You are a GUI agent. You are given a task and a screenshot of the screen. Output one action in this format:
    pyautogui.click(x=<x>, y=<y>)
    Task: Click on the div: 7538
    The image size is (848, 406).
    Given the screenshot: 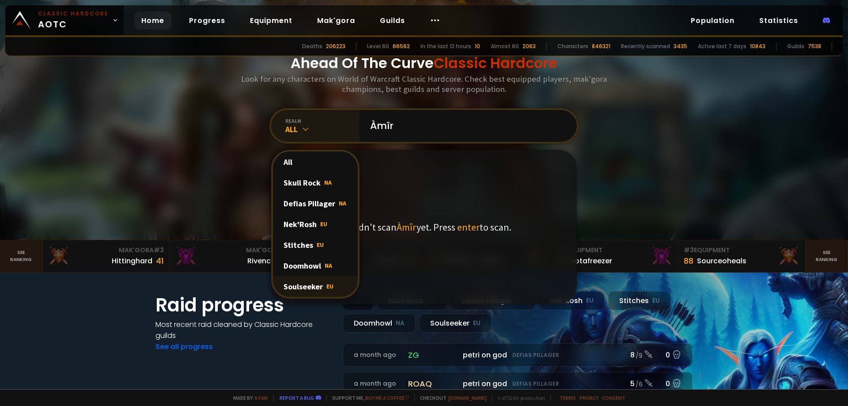 What is the action you would take?
    pyautogui.click(x=814, y=46)
    